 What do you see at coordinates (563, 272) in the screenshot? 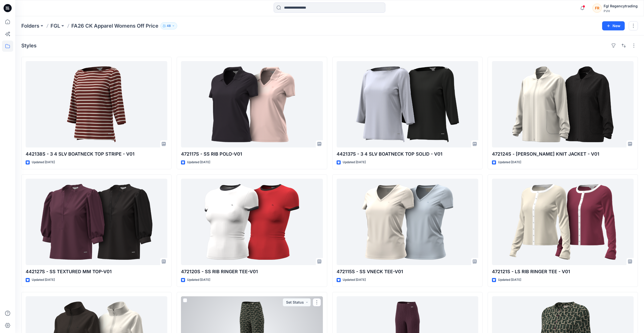
I see `p: 472121S - LS RIB RINGER TEE - V01` at bounding box center [563, 272].